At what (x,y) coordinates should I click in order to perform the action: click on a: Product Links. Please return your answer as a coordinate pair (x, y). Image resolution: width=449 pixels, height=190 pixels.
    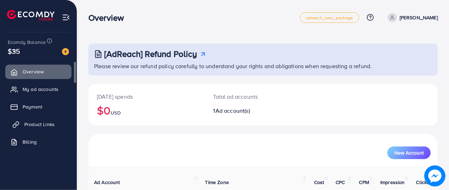
    Looking at the image, I should click on (38, 125).